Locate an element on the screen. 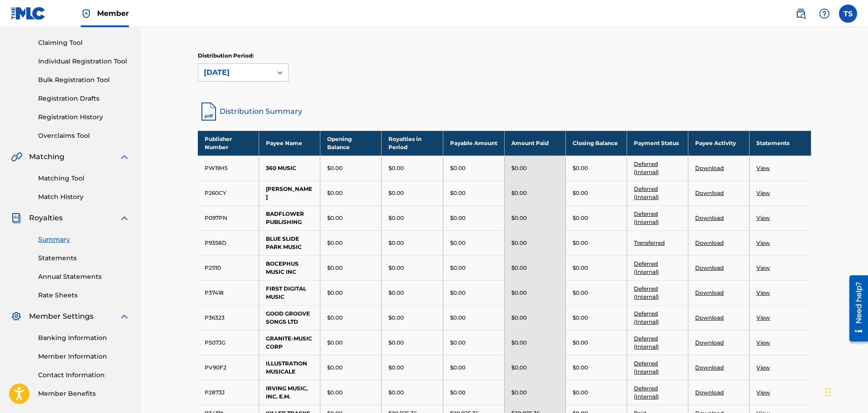  a: Overclaims Tool is located at coordinates (84, 136).